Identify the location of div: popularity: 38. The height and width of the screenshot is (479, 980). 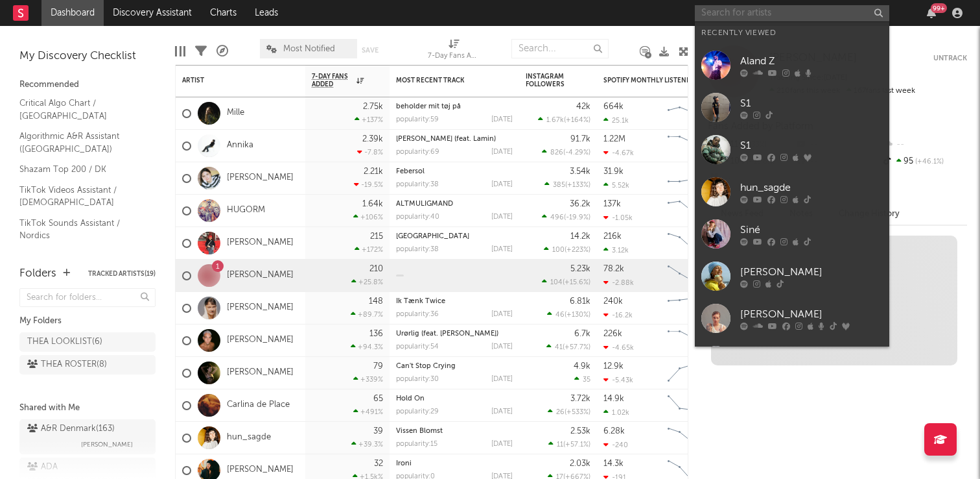
(417, 249).